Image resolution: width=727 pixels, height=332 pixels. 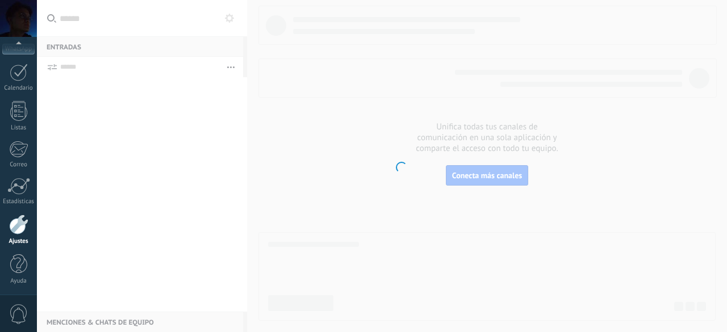 What do you see at coordinates (19, 281) in the screenshot?
I see `div: Ayuda` at bounding box center [19, 281].